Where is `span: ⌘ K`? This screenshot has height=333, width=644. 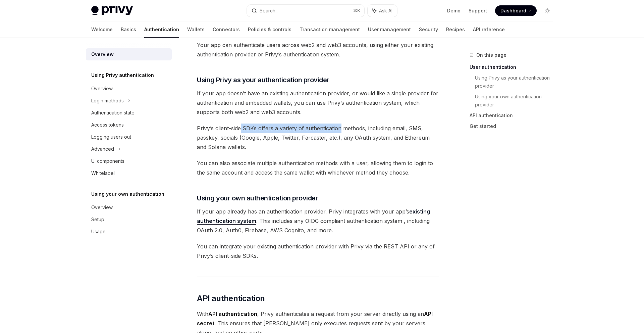 span: ⌘ K is located at coordinates (356, 11).